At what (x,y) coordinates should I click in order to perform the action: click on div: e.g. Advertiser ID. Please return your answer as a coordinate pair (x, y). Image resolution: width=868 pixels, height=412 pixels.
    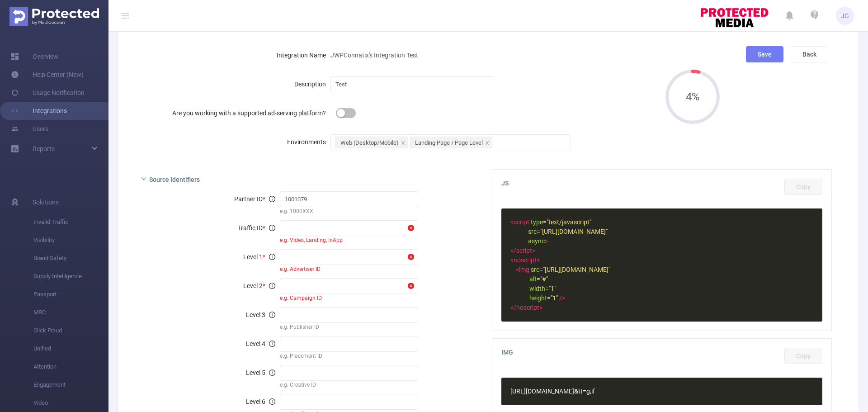
    Looking at the image, I should click on (349, 270).